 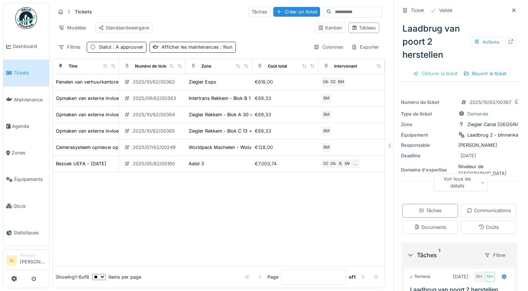 I want to click on span: : Non, so click(x=226, y=47).